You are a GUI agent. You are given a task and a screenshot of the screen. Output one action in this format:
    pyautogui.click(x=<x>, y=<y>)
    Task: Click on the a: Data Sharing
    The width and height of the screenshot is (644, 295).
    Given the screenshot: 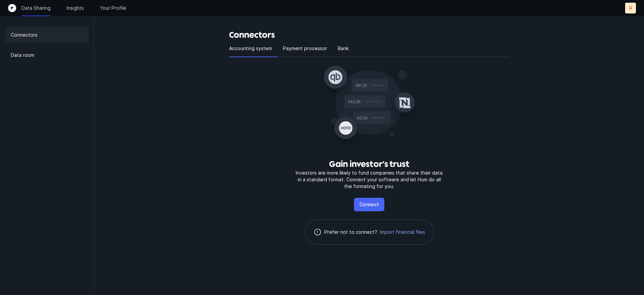 What is the action you would take?
    pyautogui.click(x=36, y=8)
    